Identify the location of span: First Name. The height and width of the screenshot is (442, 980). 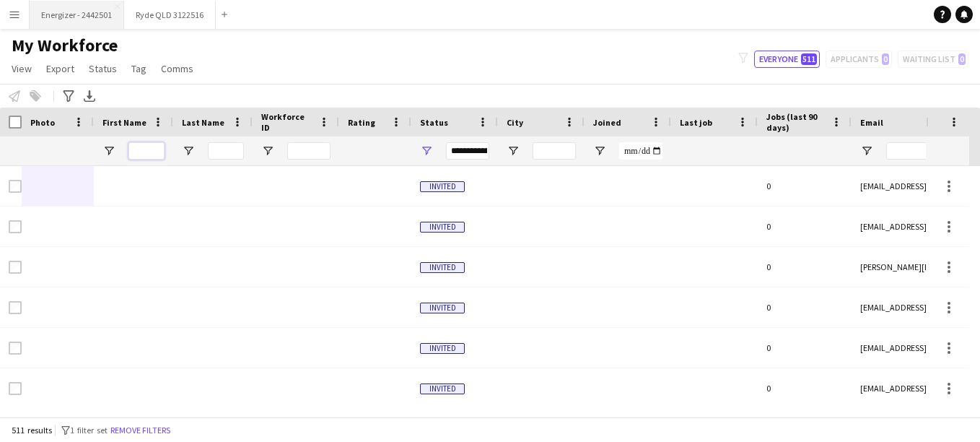
(125, 122).